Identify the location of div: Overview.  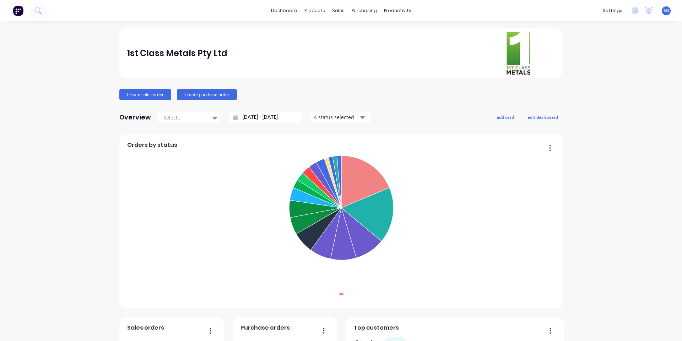
(135, 117).